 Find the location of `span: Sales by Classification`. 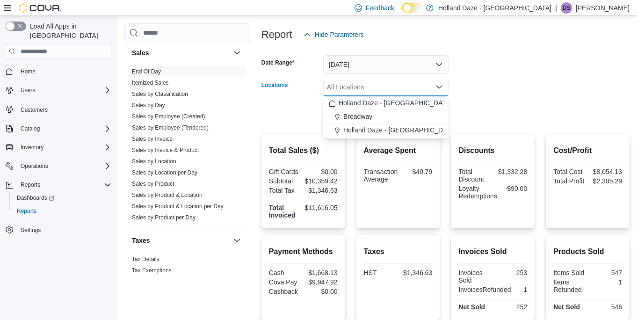

span: Sales by Classification is located at coordinates (160, 94).